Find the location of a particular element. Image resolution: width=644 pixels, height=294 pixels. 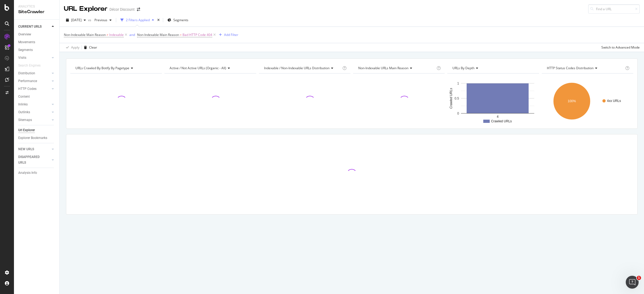

a: Content is located at coordinates (37, 97).